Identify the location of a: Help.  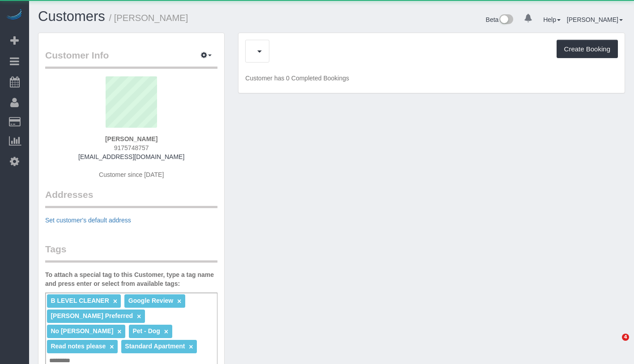
(552, 20).